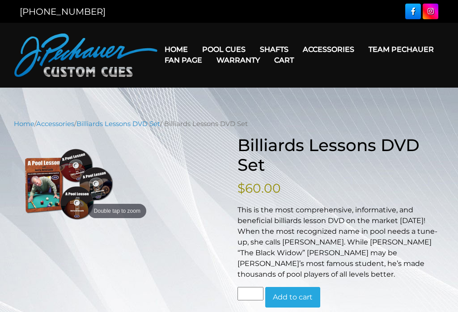  Describe the element at coordinates (251, 294) in the screenshot. I see `input: Product quantity` at that location.